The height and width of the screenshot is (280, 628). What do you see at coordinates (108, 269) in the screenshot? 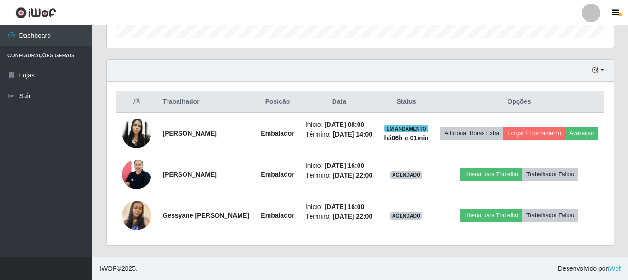
I see `span: IWOF` at bounding box center [108, 269].